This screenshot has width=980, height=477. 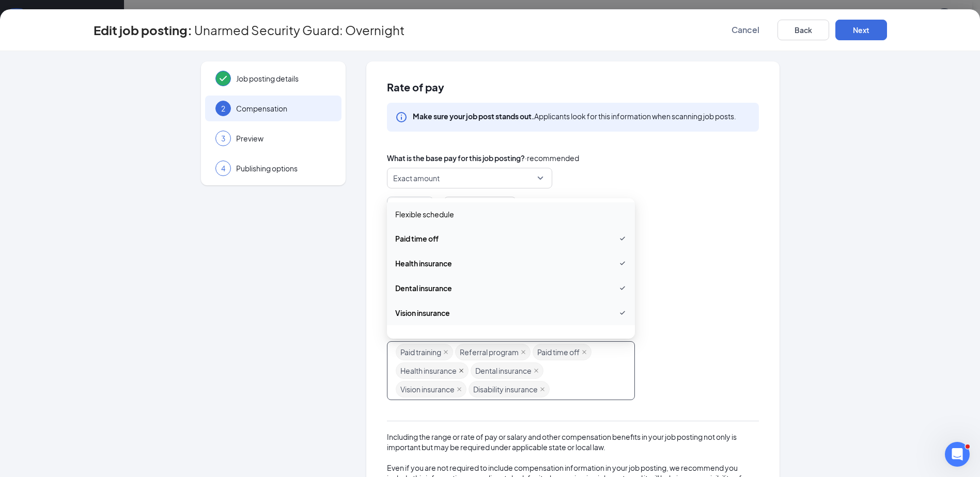 I want to click on span: Unarmed Security Guard: Overnight, so click(x=300, y=30).